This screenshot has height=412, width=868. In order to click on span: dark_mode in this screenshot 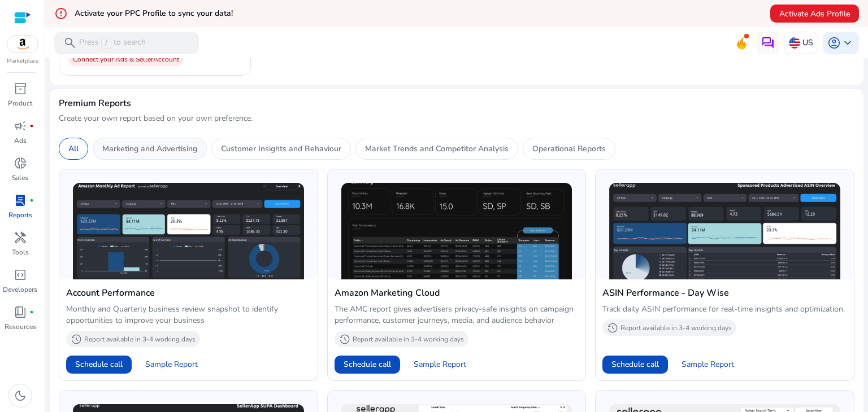, I will do `click(20, 396)`.